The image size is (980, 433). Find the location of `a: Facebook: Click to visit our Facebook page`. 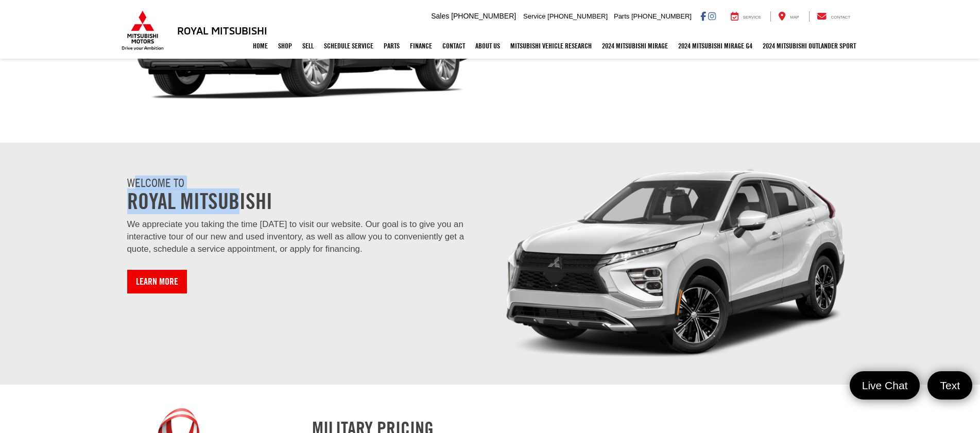

a: Facebook: Click to visit our Facebook page is located at coordinates (703, 16).